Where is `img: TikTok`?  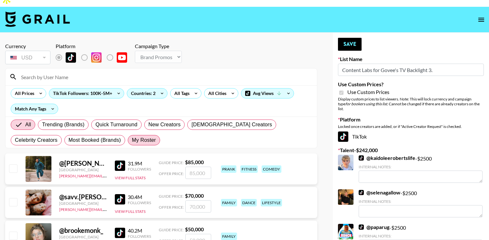 img: TikTok is located at coordinates (120, 233).